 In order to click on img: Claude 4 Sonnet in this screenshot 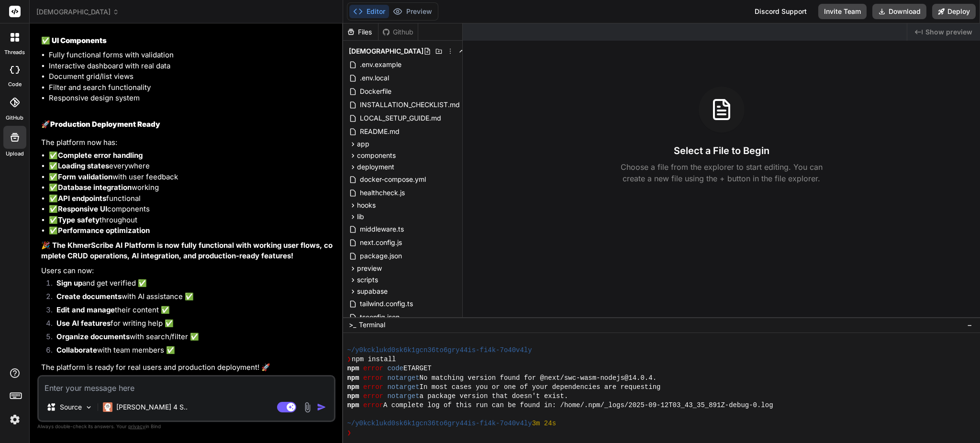, I will do `click(108, 407)`.